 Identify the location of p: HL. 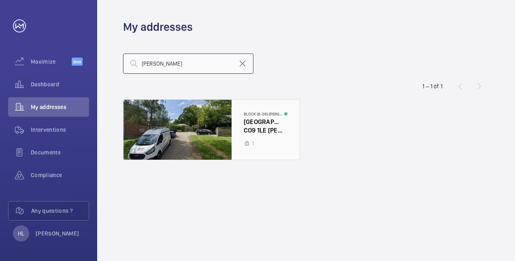
(21, 233).